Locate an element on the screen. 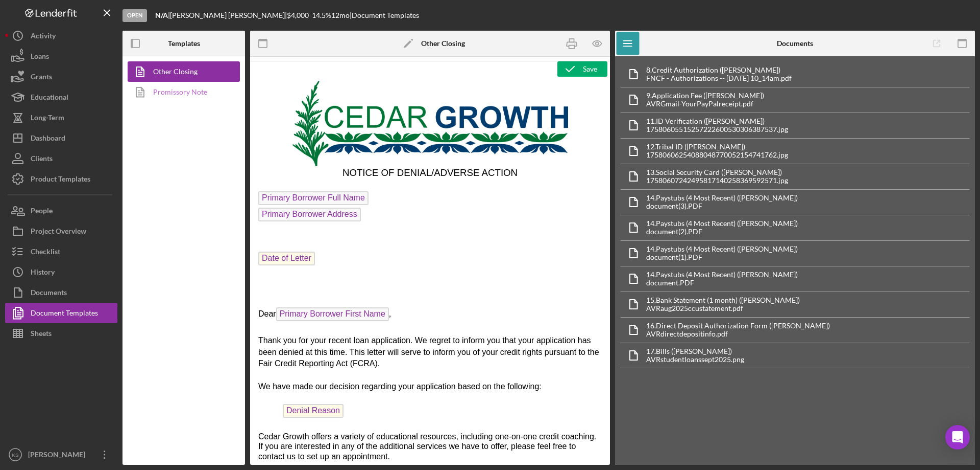 The height and width of the screenshot is (470, 980). a: History is located at coordinates (61, 272).